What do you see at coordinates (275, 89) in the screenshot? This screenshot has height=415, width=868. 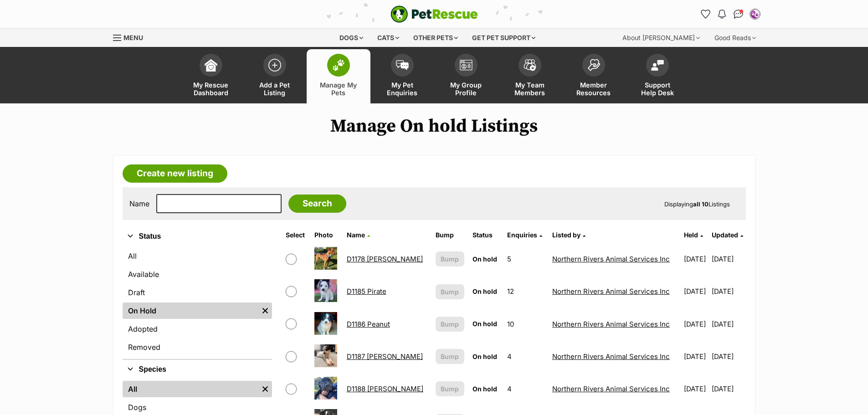 I see `span: Add a Pet Listing` at bounding box center [275, 89].